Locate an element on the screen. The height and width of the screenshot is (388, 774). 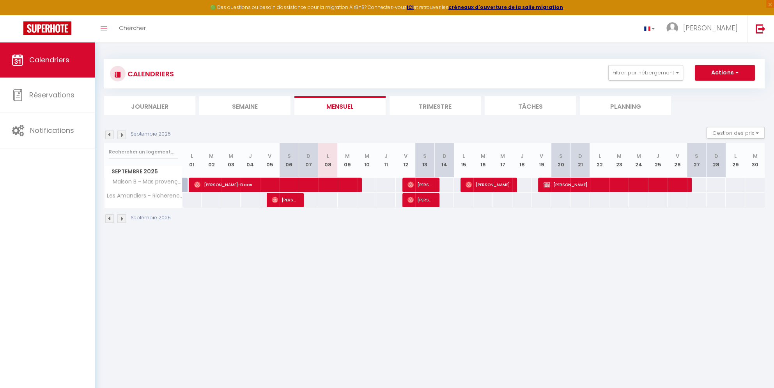
span: Notifications is located at coordinates (52, 130).